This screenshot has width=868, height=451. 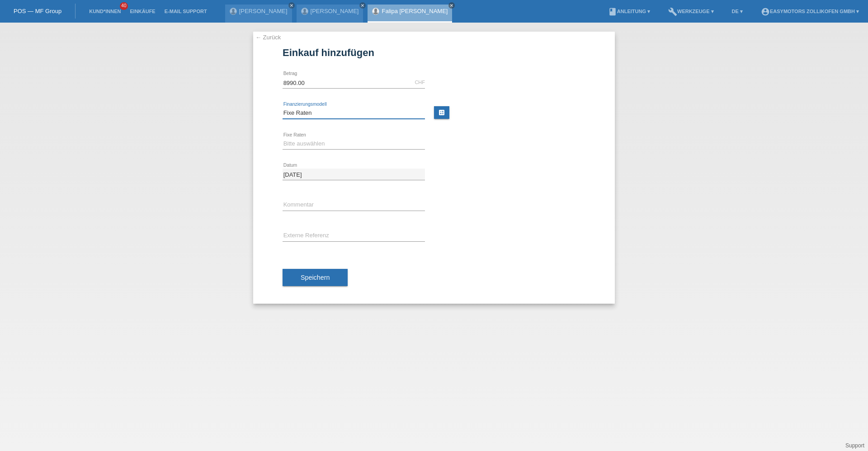 What do you see at coordinates (186, 11) in the screenshot?
I see `a: E-Mail Support` at bounding box center [186, 11].